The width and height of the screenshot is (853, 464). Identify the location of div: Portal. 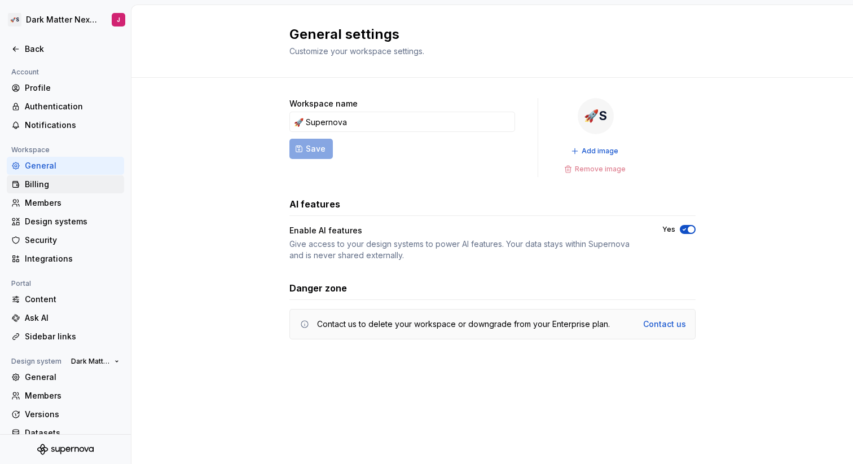
(21, 284).